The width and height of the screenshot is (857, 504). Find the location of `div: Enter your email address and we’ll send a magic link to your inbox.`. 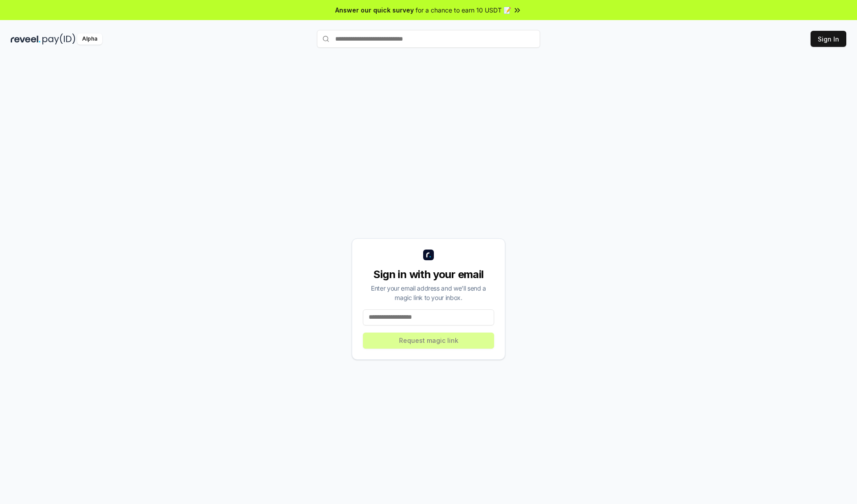

div: Enter your email address and we’ll send a magic link to your inbox. is located at coordinates (428, 292).